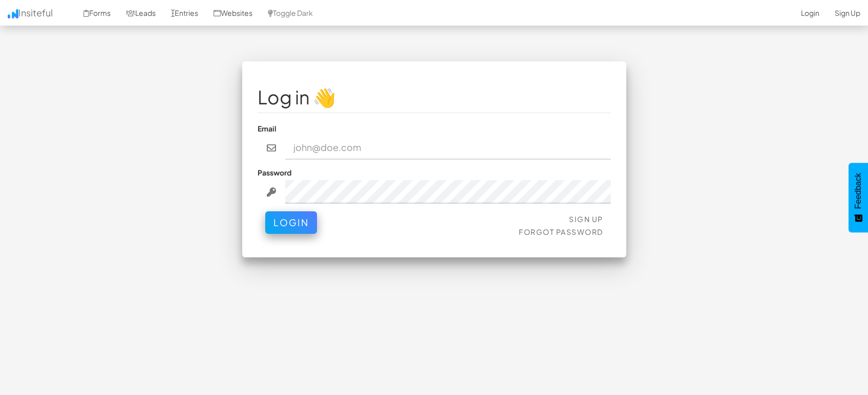 This screenshot has width=868, height=395. Describe the element at coordinates (859, 198) in the screenshot. I see `button: Feedback - Show survey` at that location.